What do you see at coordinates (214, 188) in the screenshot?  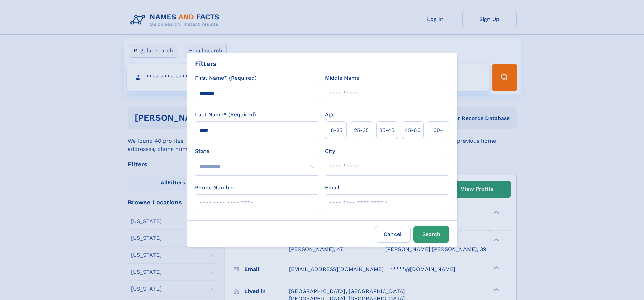 I see `label: Phone Number` at bounding box center [214, 188].